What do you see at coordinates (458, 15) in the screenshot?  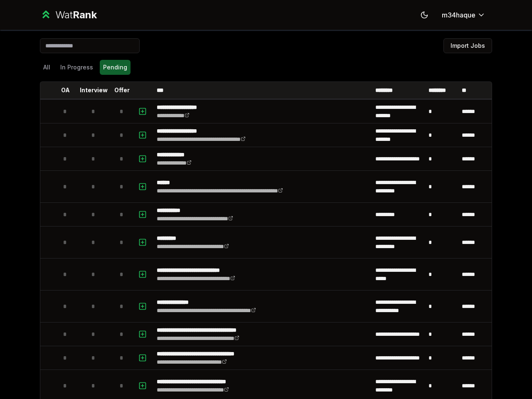 I see `span: m34haque` at bounding box center [458, 15].